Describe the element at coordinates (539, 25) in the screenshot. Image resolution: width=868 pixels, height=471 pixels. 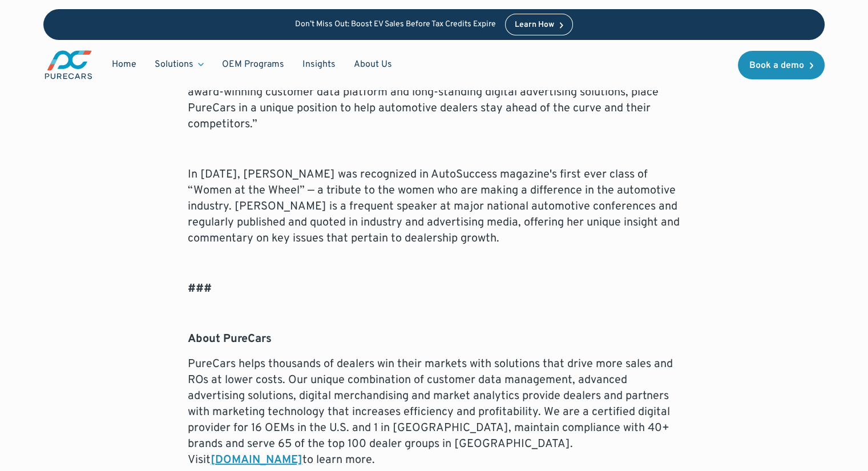
I see `a: Learn How` at that location.